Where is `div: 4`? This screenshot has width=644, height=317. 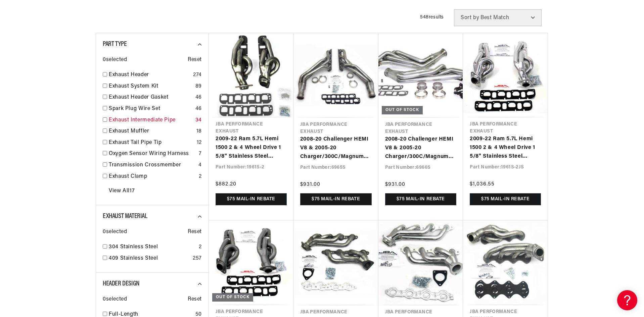 div: 4 is located at coordinates (200, 166).